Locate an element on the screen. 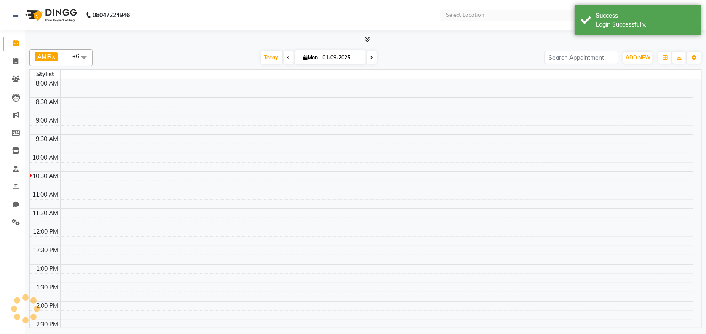 Image resolution: width=706 pixels, height=334 pixels. div: Stylist is located at coordinates (45, 74).